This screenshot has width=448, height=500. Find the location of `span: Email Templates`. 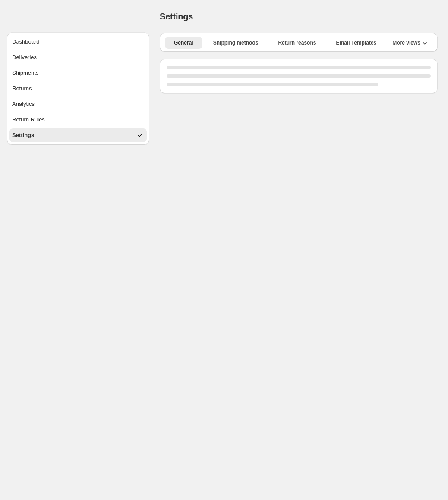

span: Email Templates is located at coordinates (356, 43).